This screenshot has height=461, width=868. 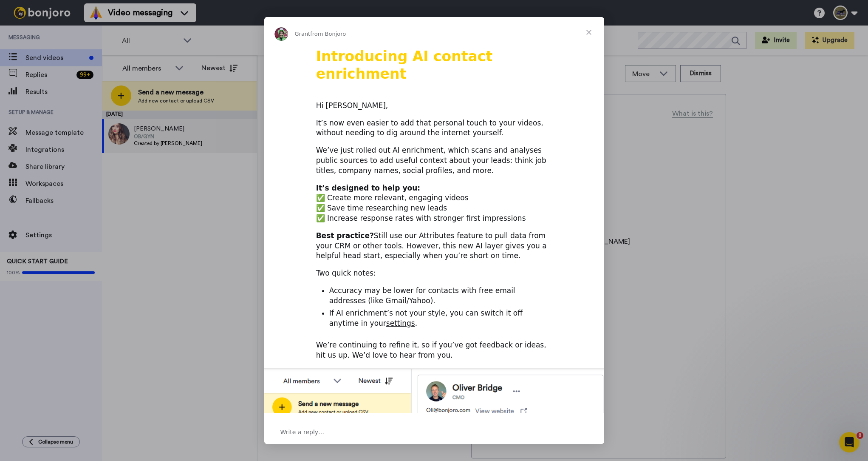 I want to click on b: Best practice?, so click(x=345, y=236).